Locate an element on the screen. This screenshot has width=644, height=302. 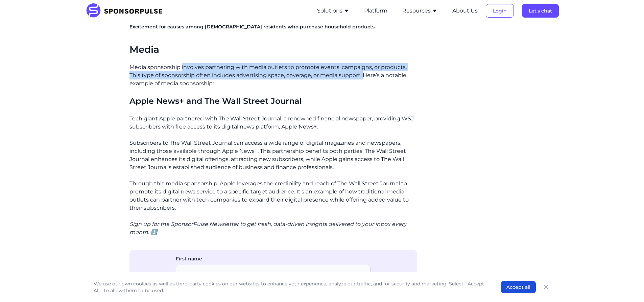
a: About Us is located at coordinates (465, 11).